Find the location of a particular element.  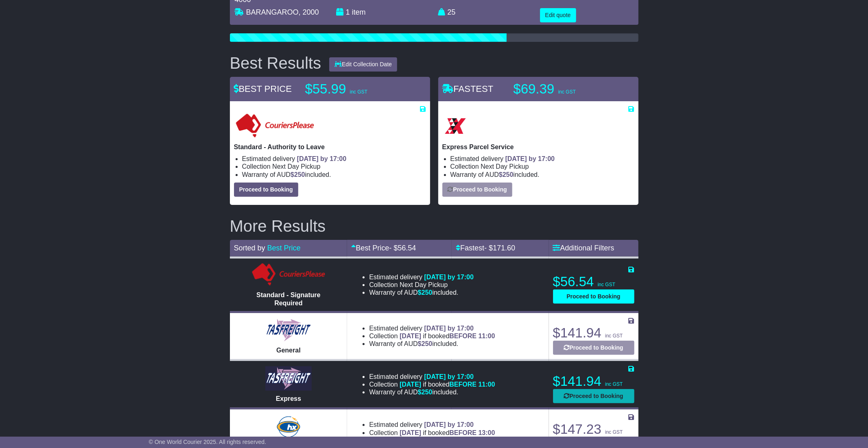

p: $147.23 is located at coordinates (594, 429).